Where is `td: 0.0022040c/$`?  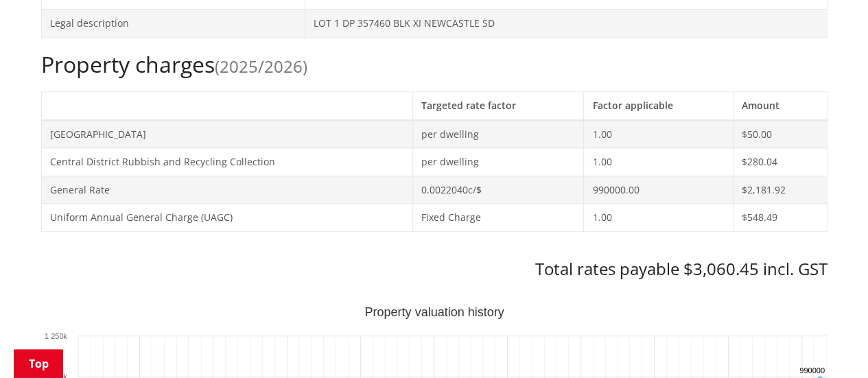
td: 0.0022040c/$ is located at coordinates (498, 189).